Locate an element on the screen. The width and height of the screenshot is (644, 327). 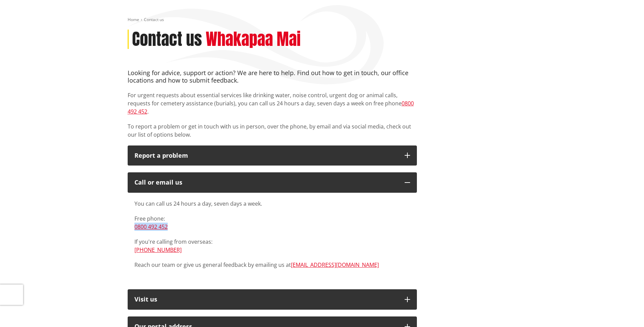
nav: breadcrumb is located at coordinates (322, 20).